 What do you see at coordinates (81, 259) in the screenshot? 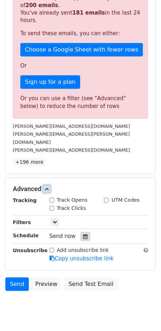
I see `a: Copy unsubscribe link` at bounding box center [81, 259].